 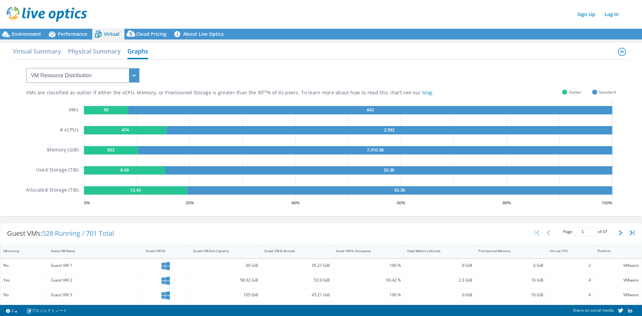 What do you see at coordinates (389, 170) in the screenshot?
I see `text: 33.36` at bounding box center [389, 170].